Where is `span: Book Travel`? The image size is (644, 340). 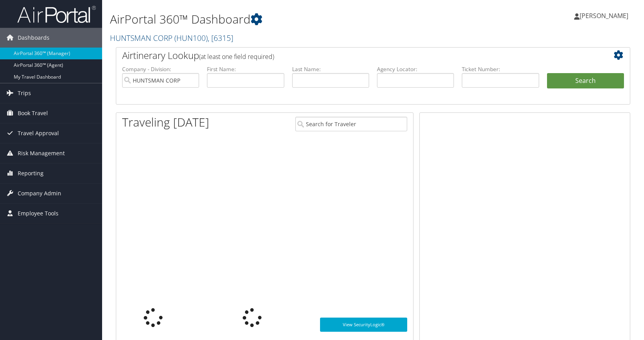
span: Book Travel is located at coordinates (33, 113).